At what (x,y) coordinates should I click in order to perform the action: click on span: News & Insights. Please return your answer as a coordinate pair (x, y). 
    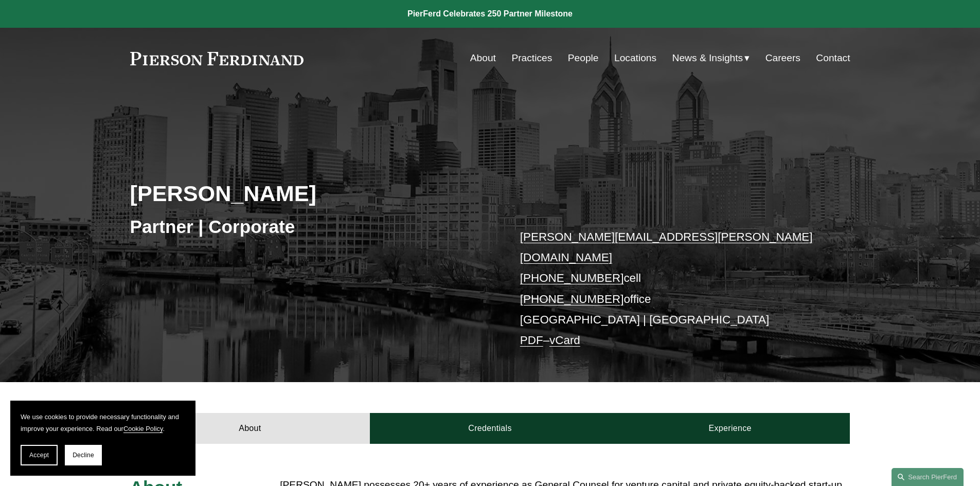
    Looking at the image, I should click on (708, 58).